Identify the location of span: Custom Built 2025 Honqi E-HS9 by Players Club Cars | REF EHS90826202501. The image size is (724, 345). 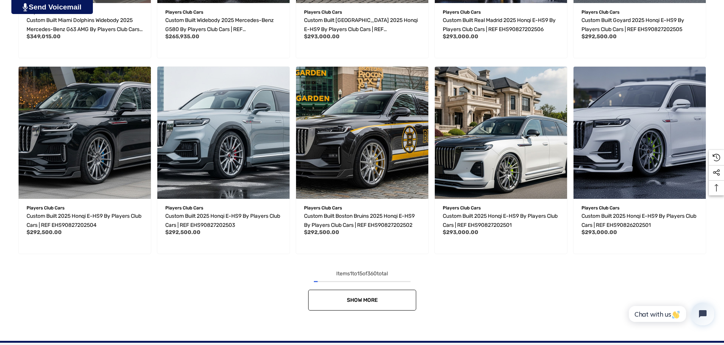
(639, 221).